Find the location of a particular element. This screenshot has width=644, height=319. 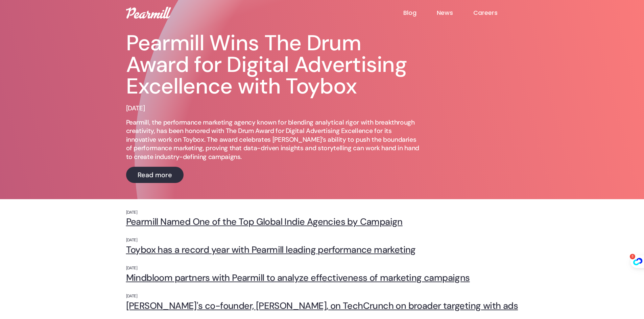

h1: Pearmill Wins The Drum Award for Digital Advertising Excellence with Toybox is located at coordinates (275, 65).